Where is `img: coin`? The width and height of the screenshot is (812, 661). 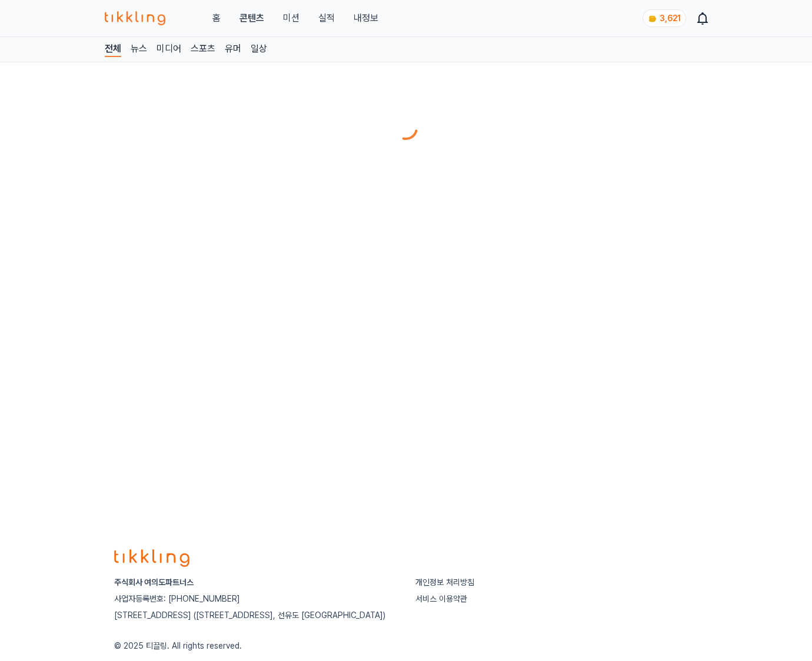
img: coin is located at coordinates (653, 19).